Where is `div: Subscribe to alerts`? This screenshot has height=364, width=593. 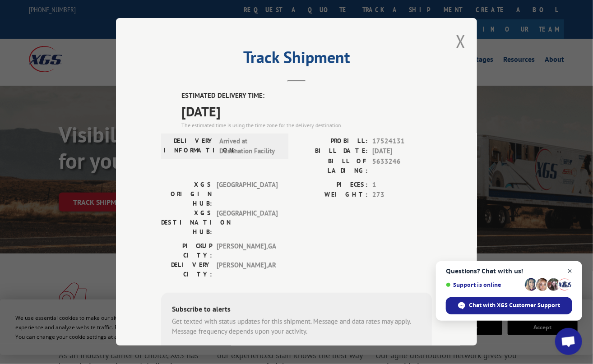
div: Subscribe to alerts is located at coordinates (296, 310).